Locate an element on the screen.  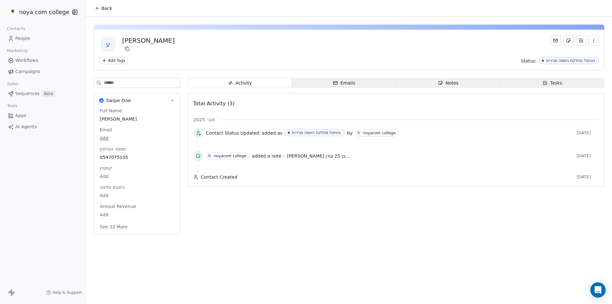
span: AI Agents is located at coordinates (26, 127).